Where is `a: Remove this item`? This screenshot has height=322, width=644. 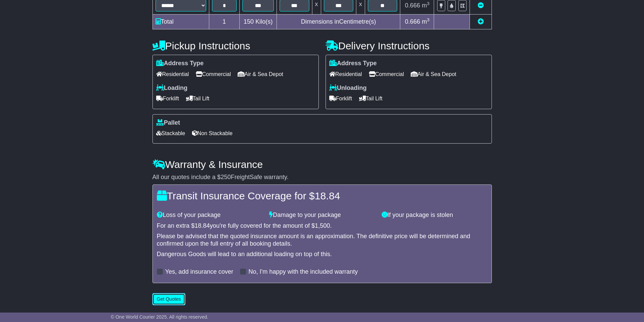
a: Remove this item is located at coordinates (481, 6).